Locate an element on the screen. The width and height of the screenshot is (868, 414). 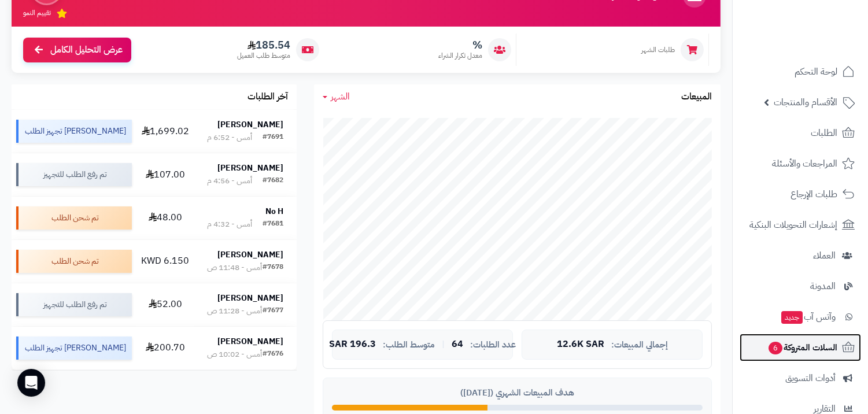
div: أمس - 4:56 م is located at coordinates (230, 181).